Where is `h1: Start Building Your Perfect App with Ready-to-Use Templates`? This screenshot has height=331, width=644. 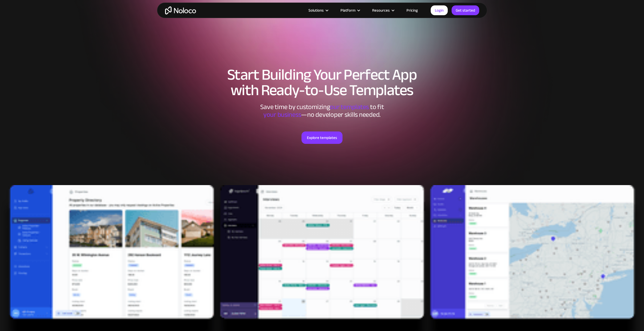 h1: Start Building Your Perfect App with Ready-to-Use Templates is located at coordinates (322, 82).